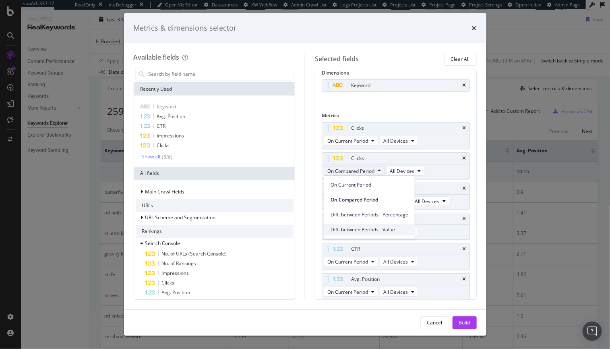 This screenshot has width=610, height=349. What do you see at coordinates (396, 166) in the screenshot?
I see `div: ClickstimesOn Compared PeriodAll Devices` at bounding box center [396, 166].